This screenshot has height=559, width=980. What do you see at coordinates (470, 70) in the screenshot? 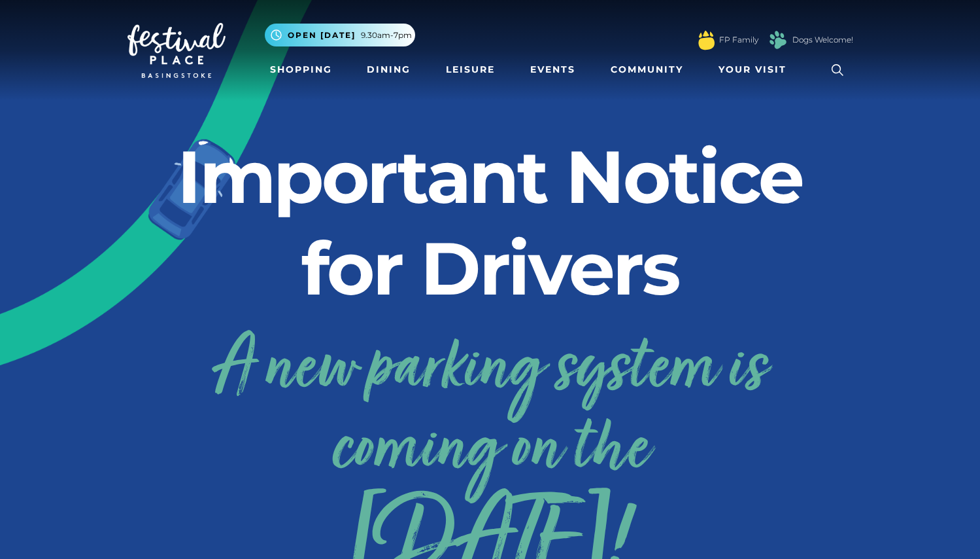
I see `a: Leisure` at bounding box center [470, 70].